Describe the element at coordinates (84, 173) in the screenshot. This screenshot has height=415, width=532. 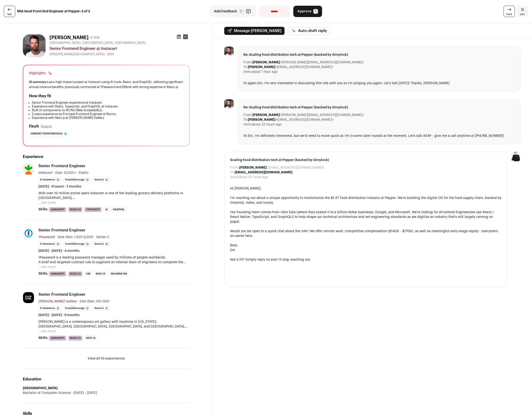
I see `span: Public` at that location.